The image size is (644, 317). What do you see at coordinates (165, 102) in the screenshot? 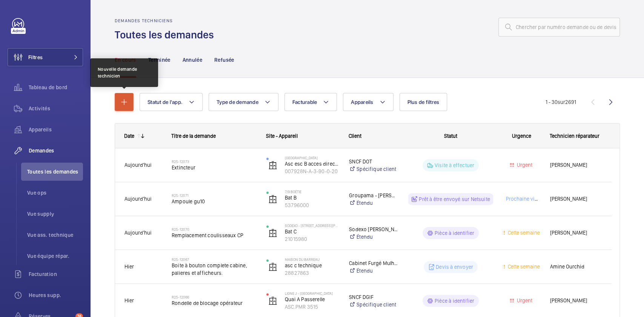
I see `span: Statut de l'app.` at bounding box center [165, 102].